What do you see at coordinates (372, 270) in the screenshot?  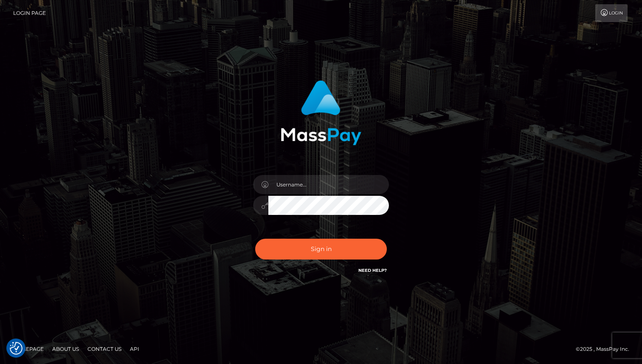 I see `a: Need Help?` at bounding box center [372, 270].